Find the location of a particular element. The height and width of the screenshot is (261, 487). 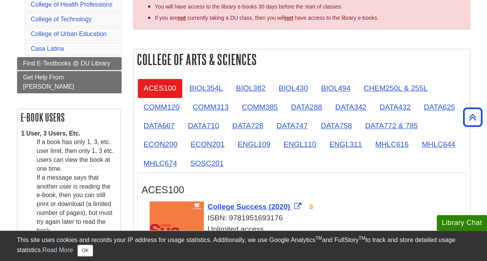

a: ENGL109 is located at coordinates (254, 144).